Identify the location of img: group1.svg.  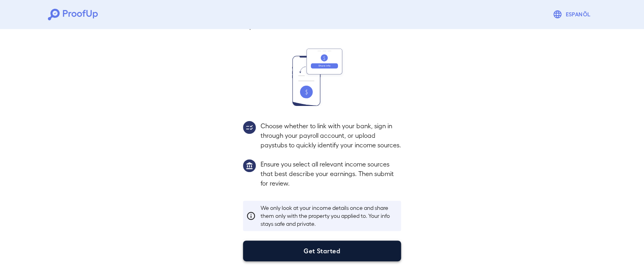
(250, 166).